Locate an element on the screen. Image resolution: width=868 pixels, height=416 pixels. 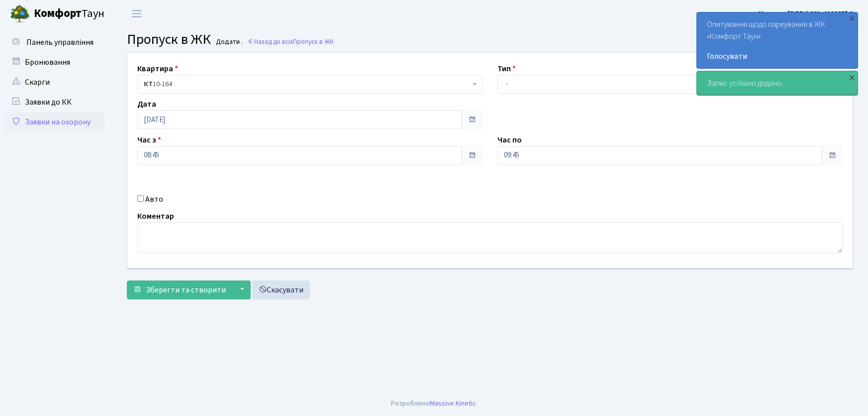
label: Час по is located at coordinates (509, 140).